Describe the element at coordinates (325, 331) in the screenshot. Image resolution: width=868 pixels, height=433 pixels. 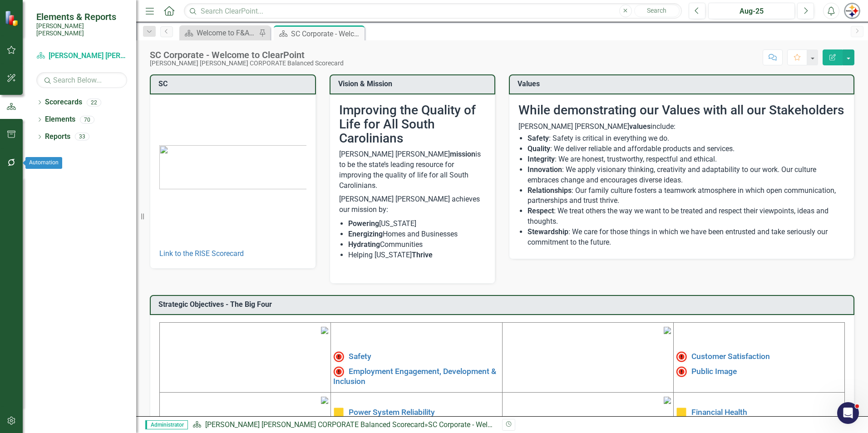
I see `img: mceclip1%20v4.png` at that location.